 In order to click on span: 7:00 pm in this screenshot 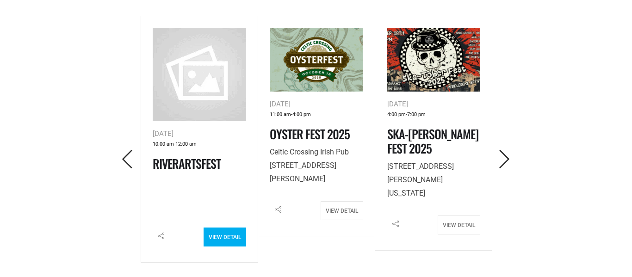, I will do `click(416, 115)`.